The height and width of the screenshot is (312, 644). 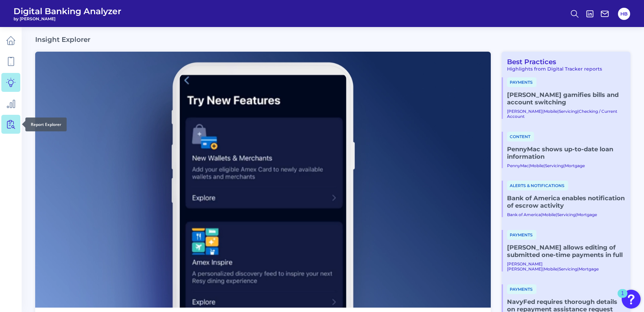 What do you see at coordinates (68, 11) in the screenshot?
I see `span: Digital Banking Analyzer` at bounding box center [68, 11].